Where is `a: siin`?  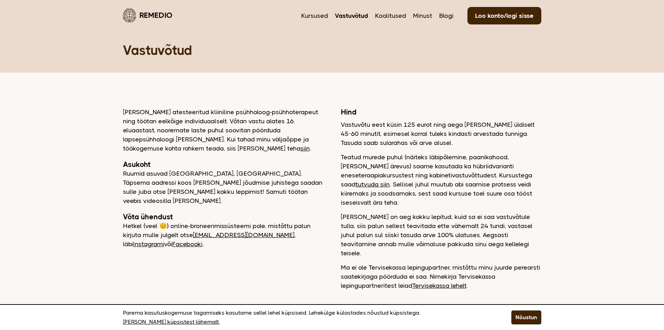 a: siin is located at coordinates (305, 148).